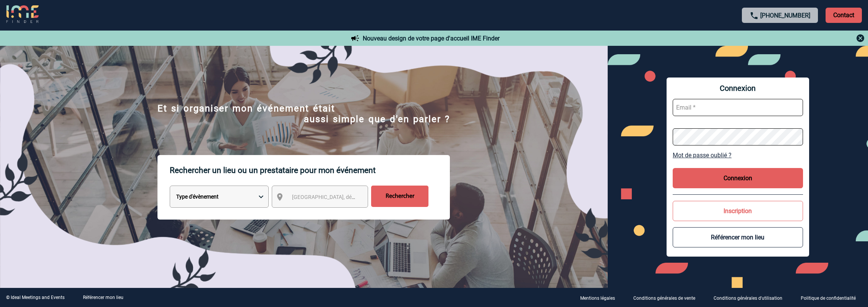  I want to click on a: Politique de confidentialité, so click(831, 298).